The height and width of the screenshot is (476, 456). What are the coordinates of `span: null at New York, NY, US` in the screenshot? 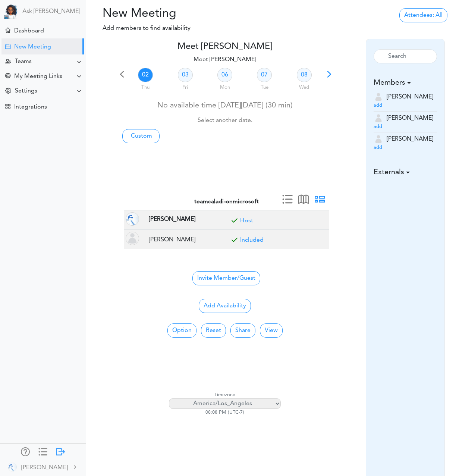 It's located at (172, 239).